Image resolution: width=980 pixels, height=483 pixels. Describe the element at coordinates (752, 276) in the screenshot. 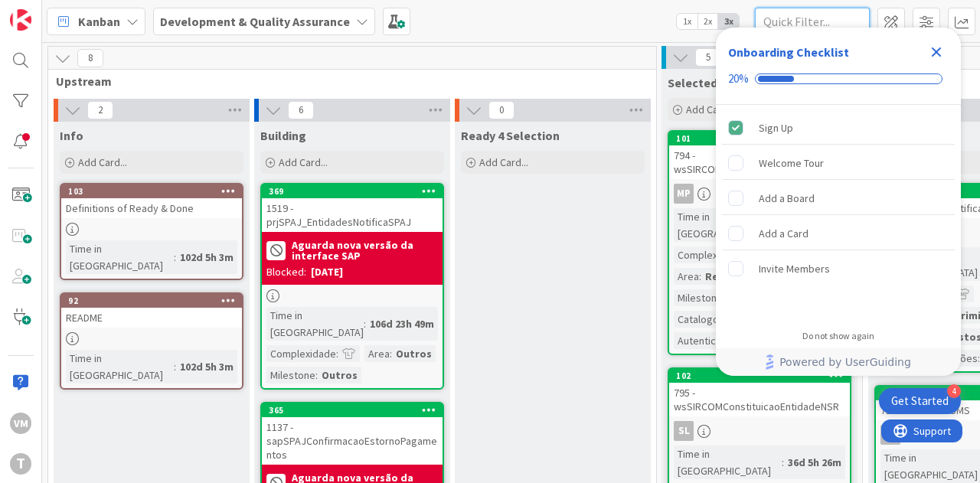

I see `div: Registo Comercial` at that location.